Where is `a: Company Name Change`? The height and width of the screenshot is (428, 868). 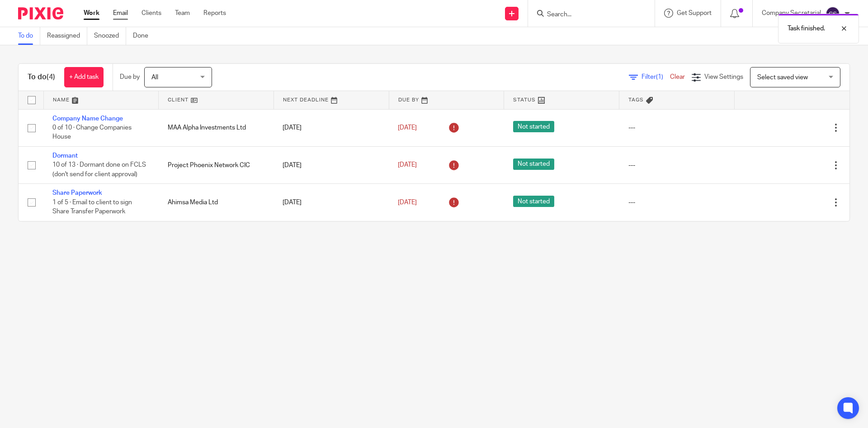 a: Company Name Change is located at coordinates (88, 118).